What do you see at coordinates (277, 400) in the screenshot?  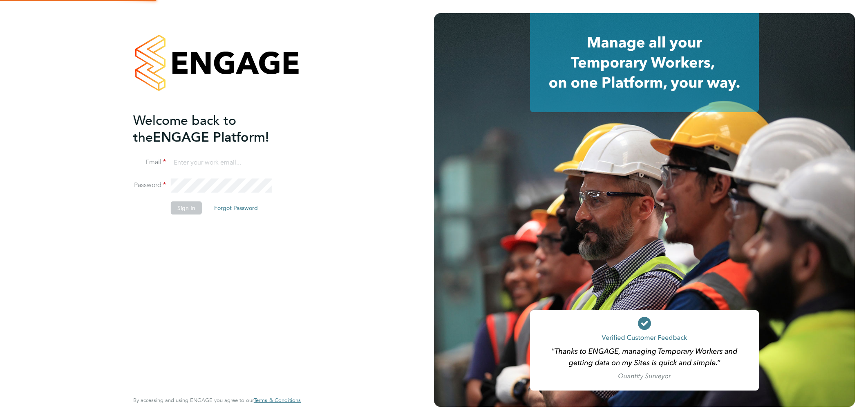 I see `a: Terms & Conditions` at bounding box center [277, 400].